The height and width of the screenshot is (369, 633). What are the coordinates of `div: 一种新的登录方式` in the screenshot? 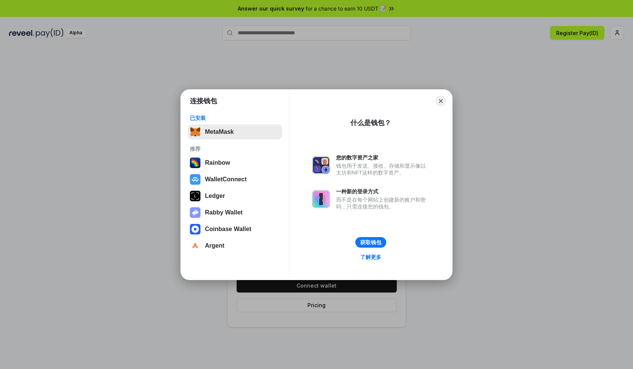 It's located at (383, 191).